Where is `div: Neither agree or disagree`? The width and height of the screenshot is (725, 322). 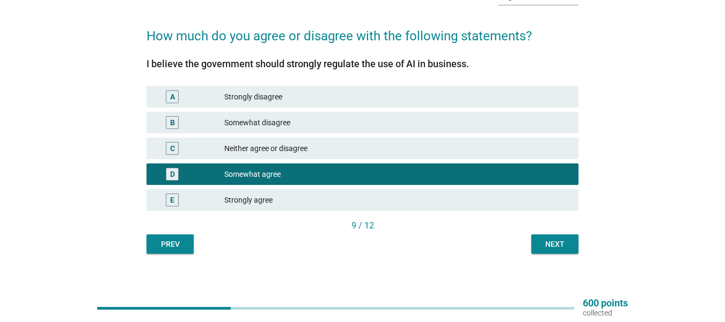
div: Neither agree or disagree is located at coordinates (397, 148).